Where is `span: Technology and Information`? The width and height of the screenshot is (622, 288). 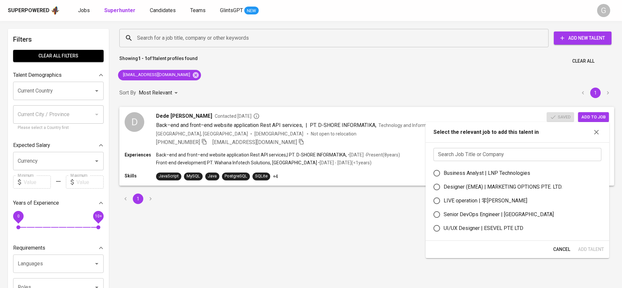 span: Technology and Information is located at coordinates (407, 125).